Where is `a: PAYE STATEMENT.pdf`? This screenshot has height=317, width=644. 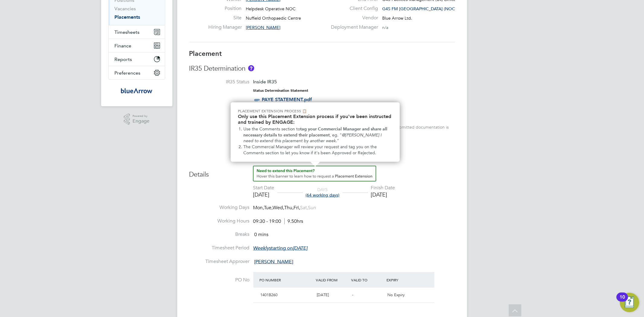 a: PAYE STATEMENT.pdf is located at coordinates (287, 99).